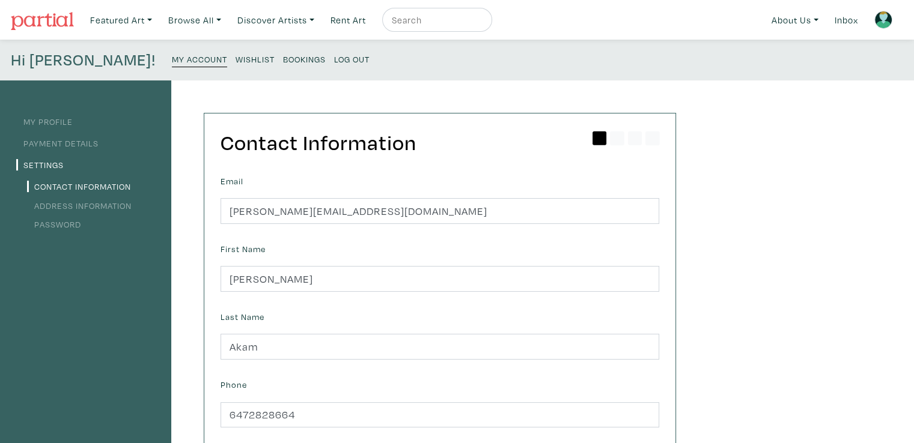 The width and height of the screenshot is (914, 443). Describe the element at coordinates (57, 143) in the screenshot. I see `a: Payment Details` at that location.